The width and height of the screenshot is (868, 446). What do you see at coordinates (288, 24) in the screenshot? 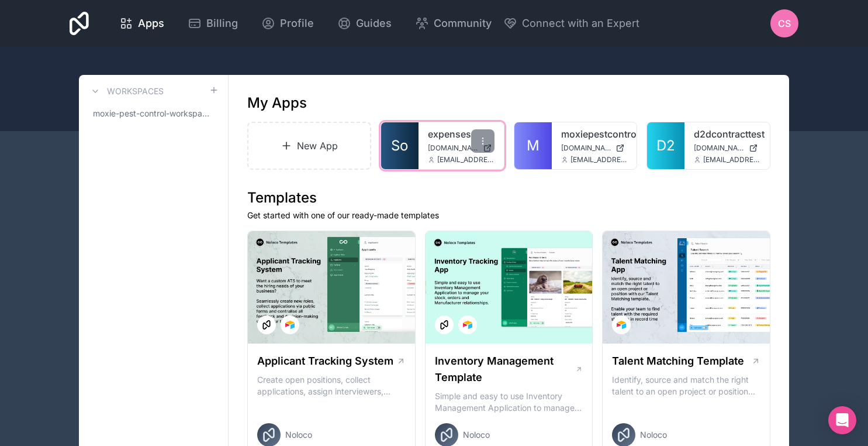
I see `a: Profile` at bounding box center [288, 24].